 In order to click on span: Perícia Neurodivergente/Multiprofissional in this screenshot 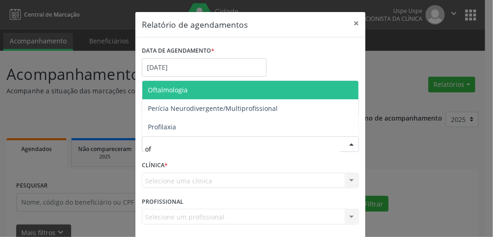, I will do `click(213, 108)`.